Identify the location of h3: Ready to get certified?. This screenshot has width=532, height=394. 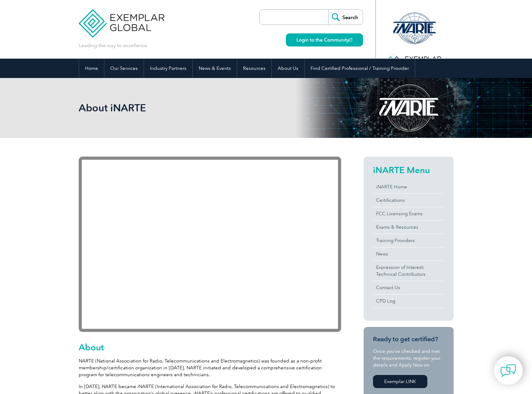
(409, 339).